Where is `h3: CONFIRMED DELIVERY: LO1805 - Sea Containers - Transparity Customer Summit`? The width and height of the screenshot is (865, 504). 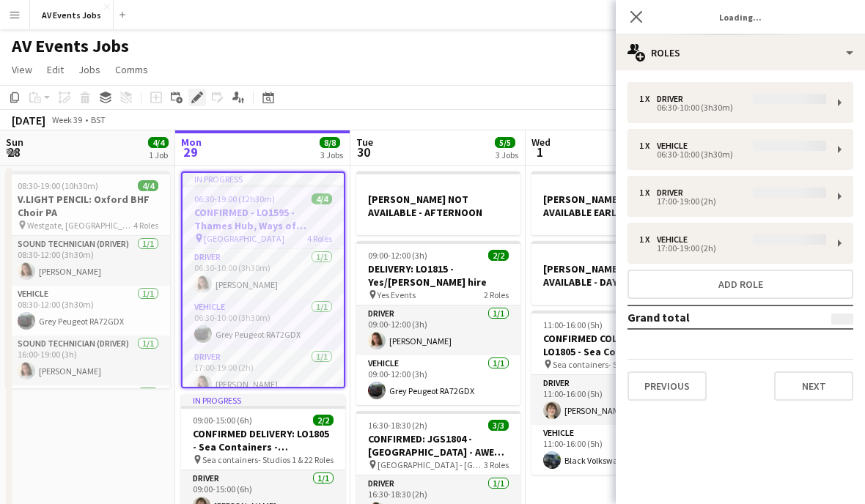 h3: CONFIRMED DELIVERY: LO1805 - Sea Containers - Transparity Customer Summit is located at coordinates (263, 440).